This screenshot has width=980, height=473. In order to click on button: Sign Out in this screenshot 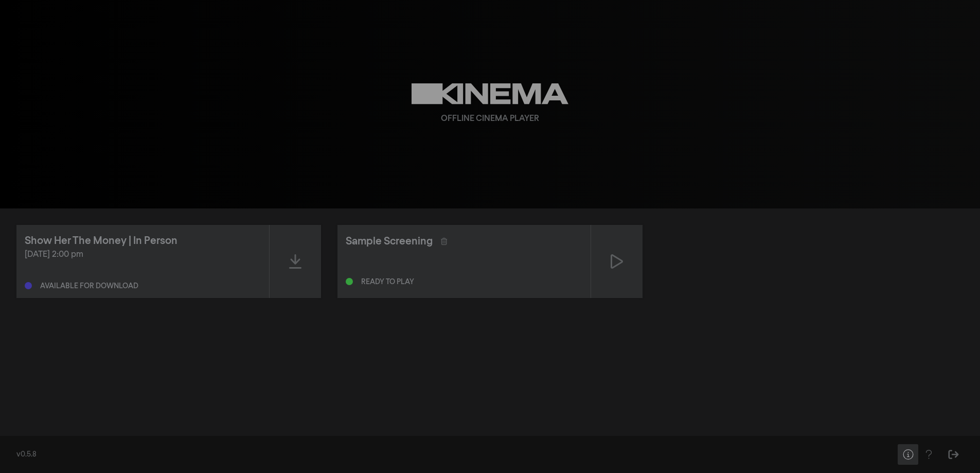, I will do `click(954, 455)`.